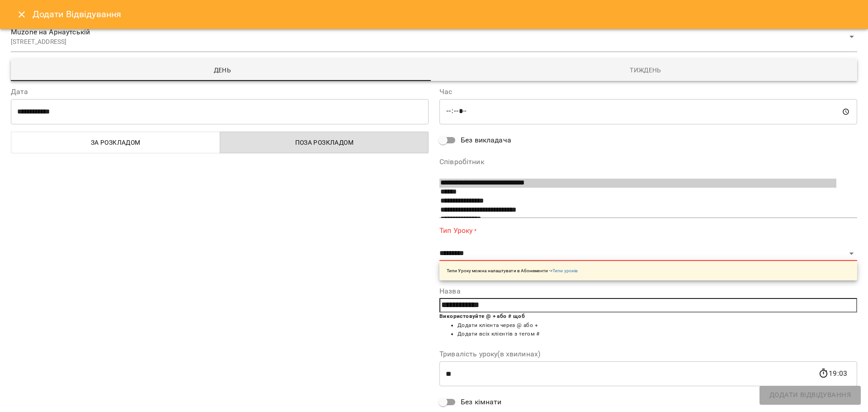  I want to click on span: День, so click(222, 70).